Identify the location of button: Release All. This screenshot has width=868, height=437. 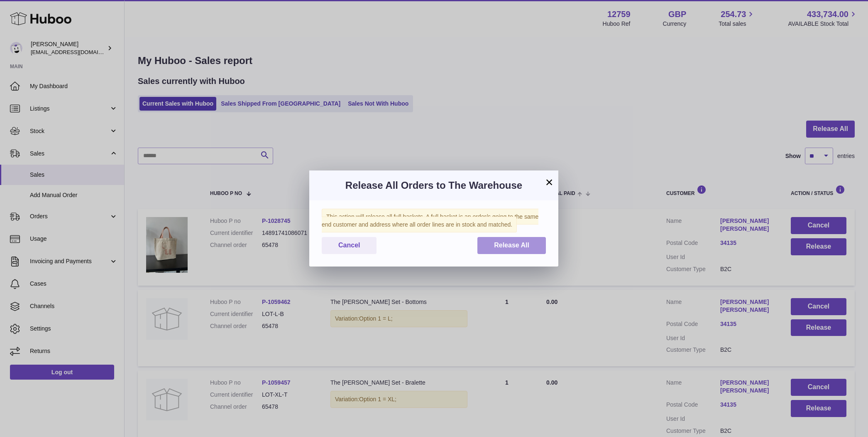
(512, 245).